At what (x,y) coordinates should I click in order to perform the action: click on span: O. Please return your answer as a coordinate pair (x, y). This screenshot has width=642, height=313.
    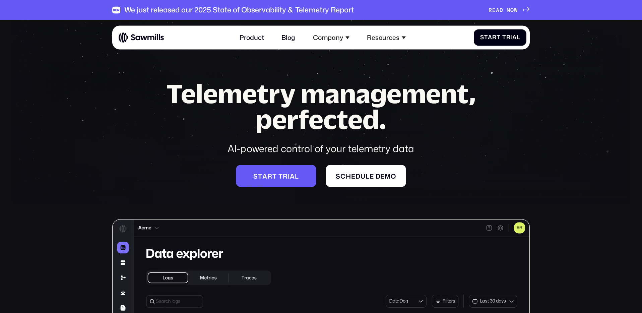
    Looking at the image, I should click on (512, 10).